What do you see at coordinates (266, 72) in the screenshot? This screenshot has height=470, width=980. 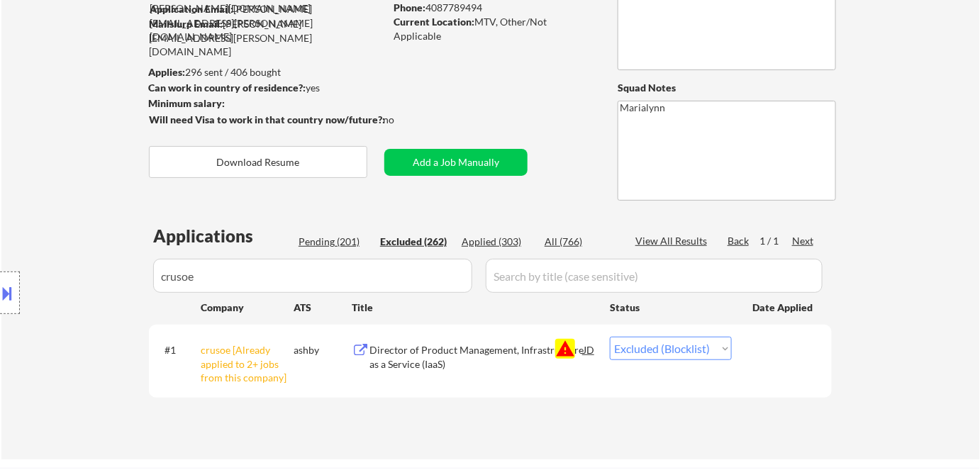 I see `div: 296 sent / 406 bought` at bounding box center [266, 72].